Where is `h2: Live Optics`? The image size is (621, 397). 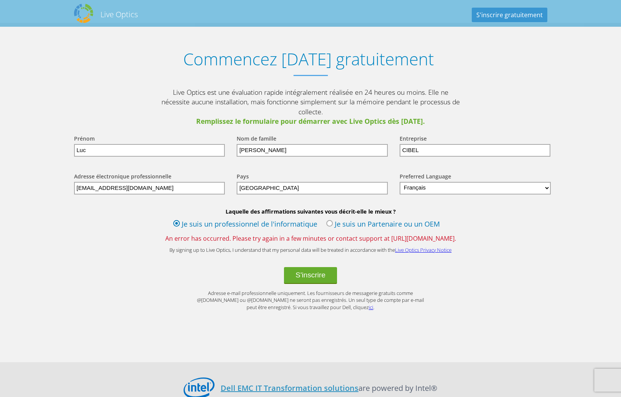
h2: Live Optics is located at coordinates (119, 14).